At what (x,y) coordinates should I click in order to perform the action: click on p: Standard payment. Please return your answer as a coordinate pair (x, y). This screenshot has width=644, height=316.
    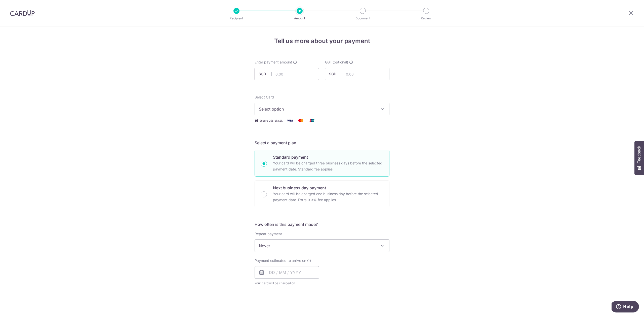
    Looking at the image, I should click on (328, 157).